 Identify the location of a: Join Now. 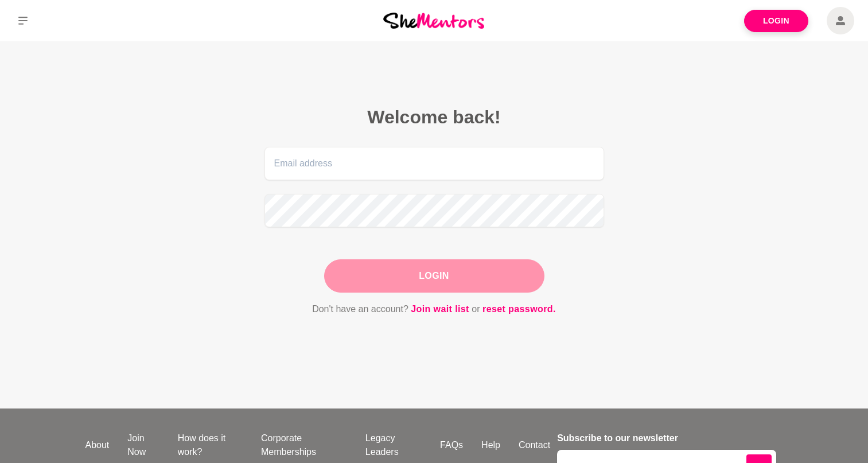
(143, 445).